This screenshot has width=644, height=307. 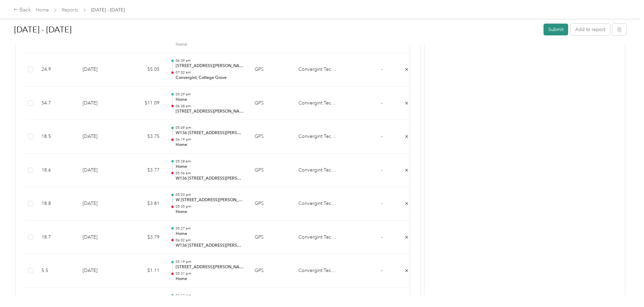 I want to click on p: 06:39 am, so click(x=210, y=61).